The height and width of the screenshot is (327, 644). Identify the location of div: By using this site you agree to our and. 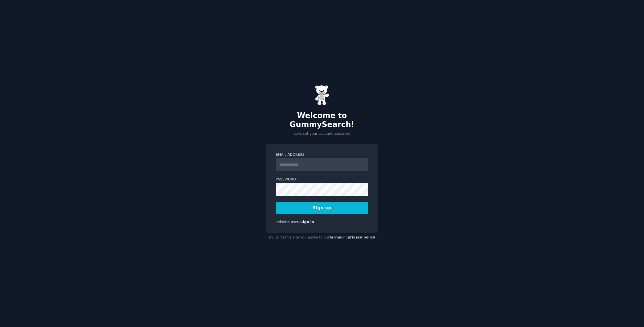
(322, 238).